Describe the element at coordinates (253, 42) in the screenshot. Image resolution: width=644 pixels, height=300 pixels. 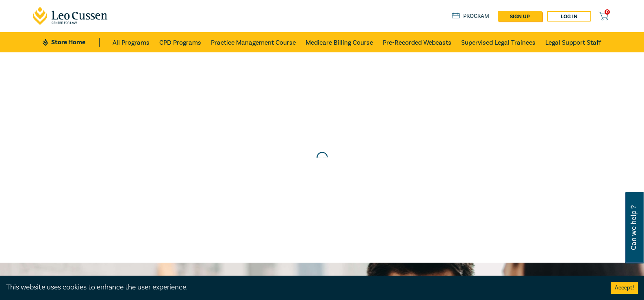
I see `a: Practice Management Course` at that location.